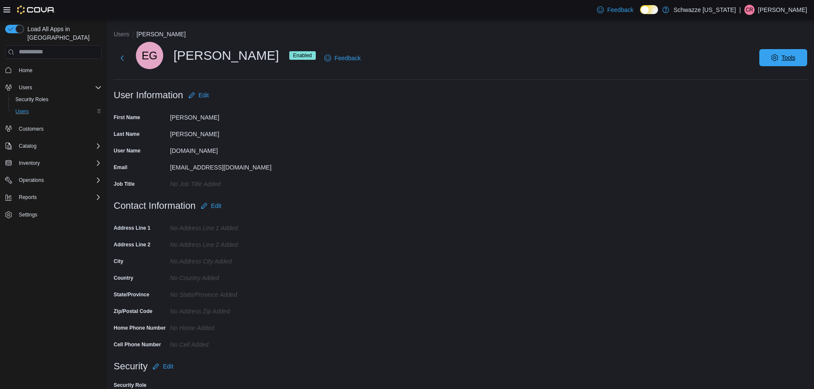 Image resolution: width=814 pixels, height=389 pixels. What do you see at coordinates (149, 56) in the screenshot?
I see `span: EG` at bounding box center [149, 56].